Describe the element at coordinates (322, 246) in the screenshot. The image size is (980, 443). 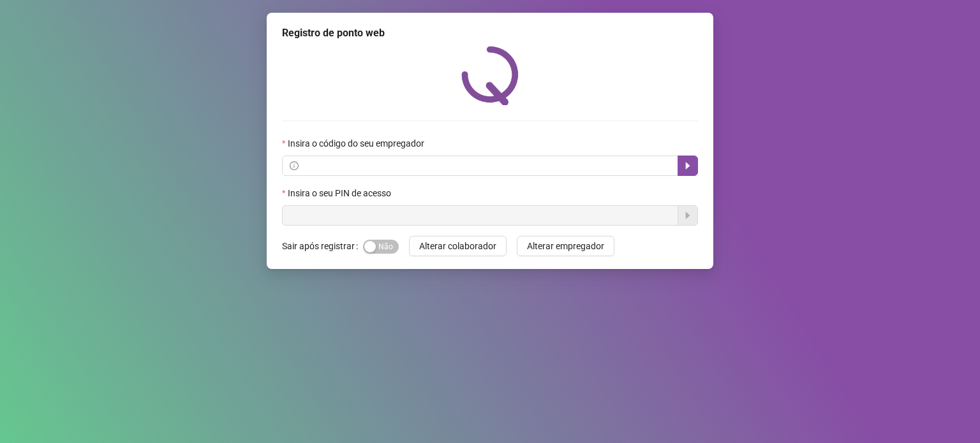
I see `label: Sair após registrar` at that location.